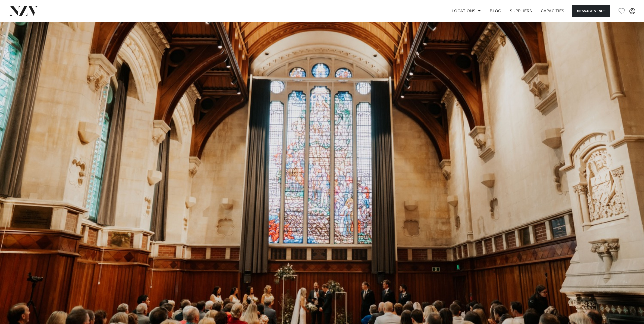 The image size is (644, 324). I want to click on a: SUPPLIERS, so click(520, 11).